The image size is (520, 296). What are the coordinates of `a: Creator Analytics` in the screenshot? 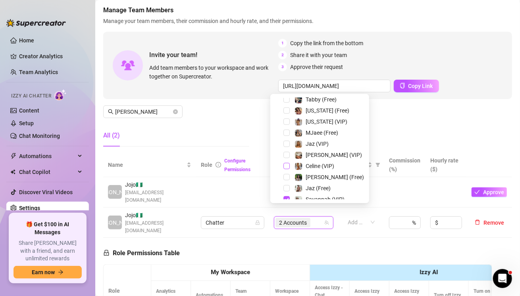 It's located at (51, 56).